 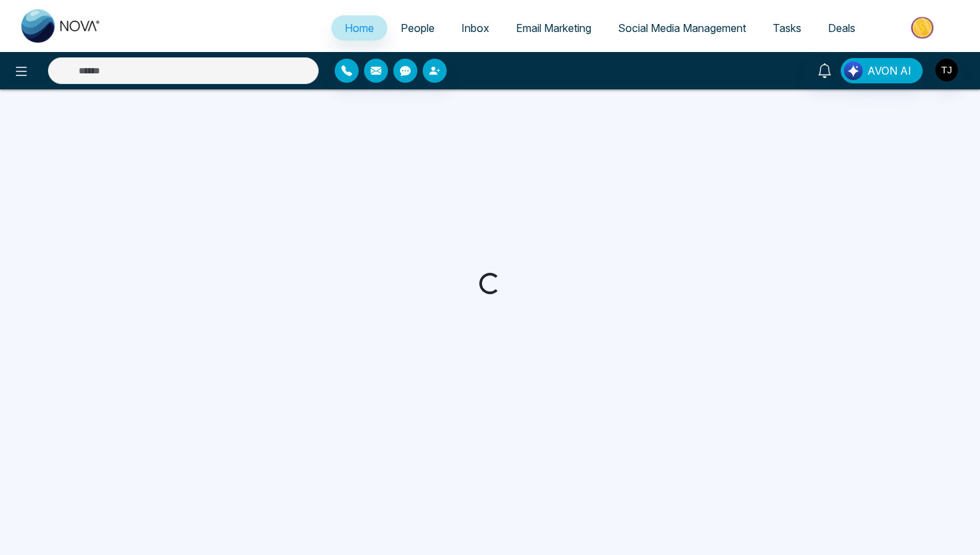 What do you see at coordinates (881, 71) in the screenshot?
I see `button: AVON AI` at bounding box center [881, 71].